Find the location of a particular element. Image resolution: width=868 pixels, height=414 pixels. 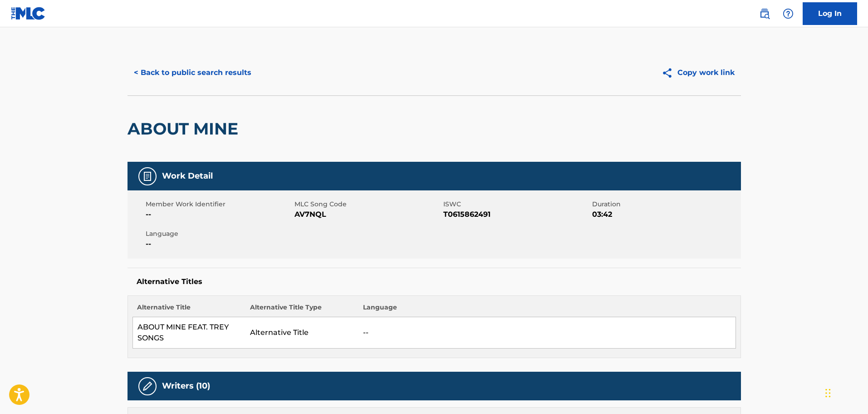

h2: ABOUT MINE is located at coordinates (185, 129).